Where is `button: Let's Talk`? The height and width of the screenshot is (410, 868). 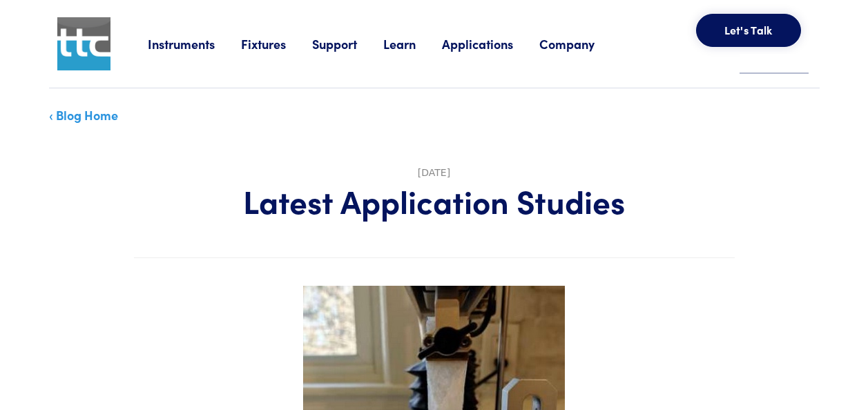 button: Let's Talk is located at coordinates (748, 31).